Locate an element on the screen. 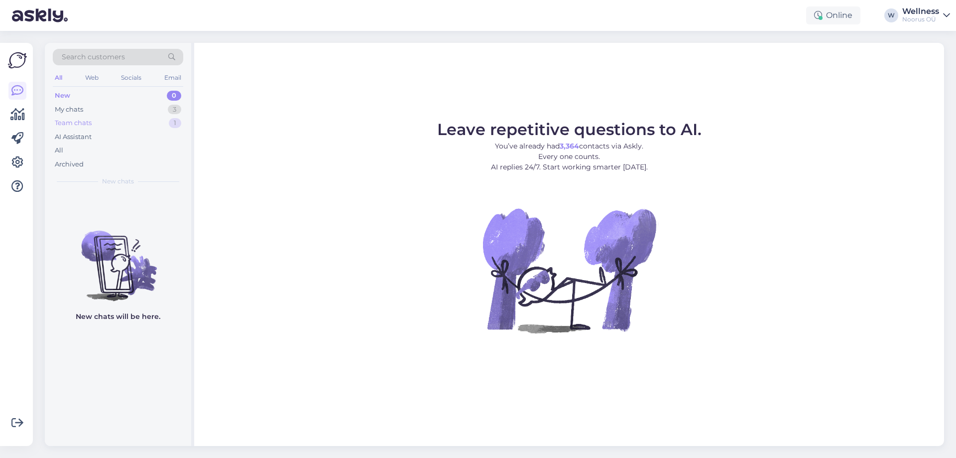  div: New is located at coordinates (62, 96).